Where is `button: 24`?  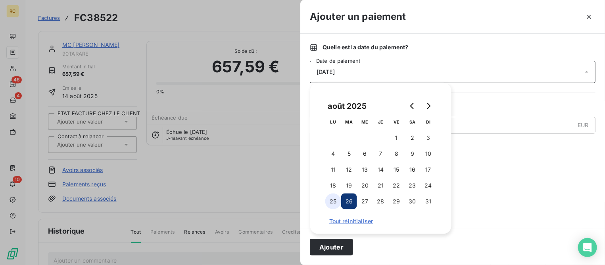
button: 24 is located at coordinates (428, 185).